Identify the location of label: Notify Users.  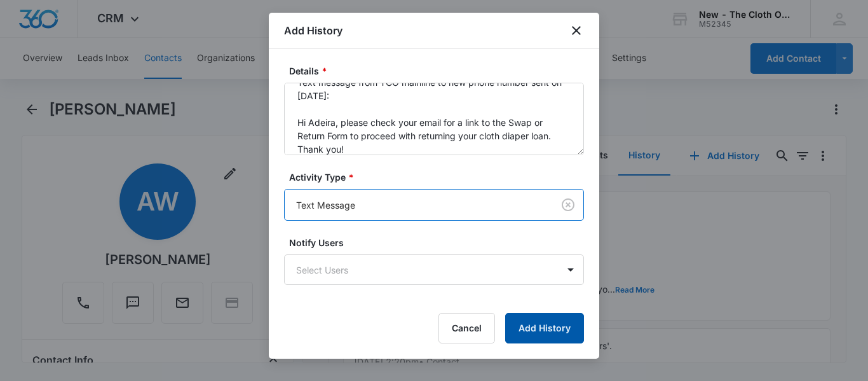
(440, 242).